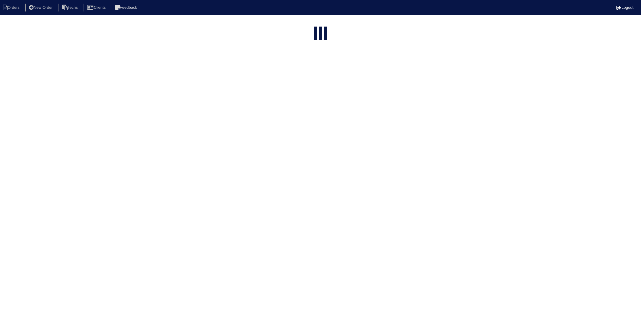 The image size is (641, 320). What do you see at coordinates (41, 8) in the screenshot?
I see `li: New Order` at bounding box center [41, 8].